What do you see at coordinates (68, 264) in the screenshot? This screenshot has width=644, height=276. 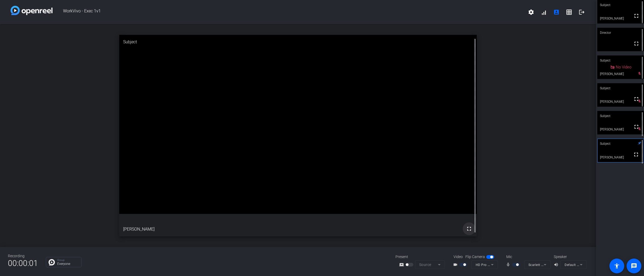 I see `p: Everyone` at bounding box center [68, 264].